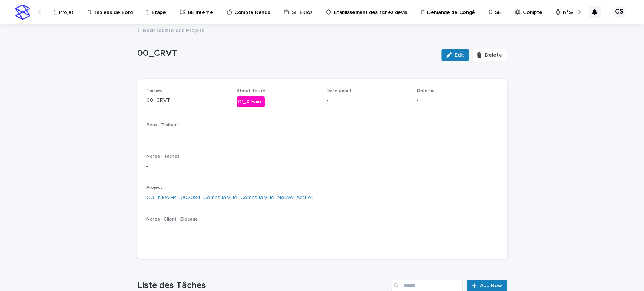  Describe the element at coordinates (154, 188) in the screenshot. I see `span: Project` at that location.